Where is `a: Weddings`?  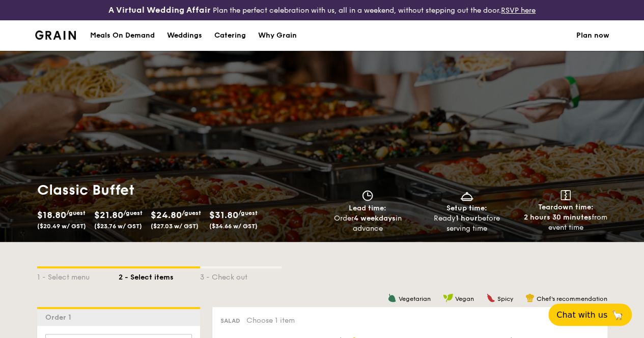
a: Weddings is located at coordinates (184, 36).